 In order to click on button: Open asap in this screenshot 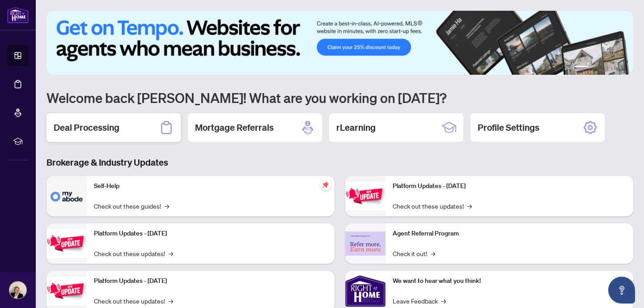, I will do `click(622, 290)`.